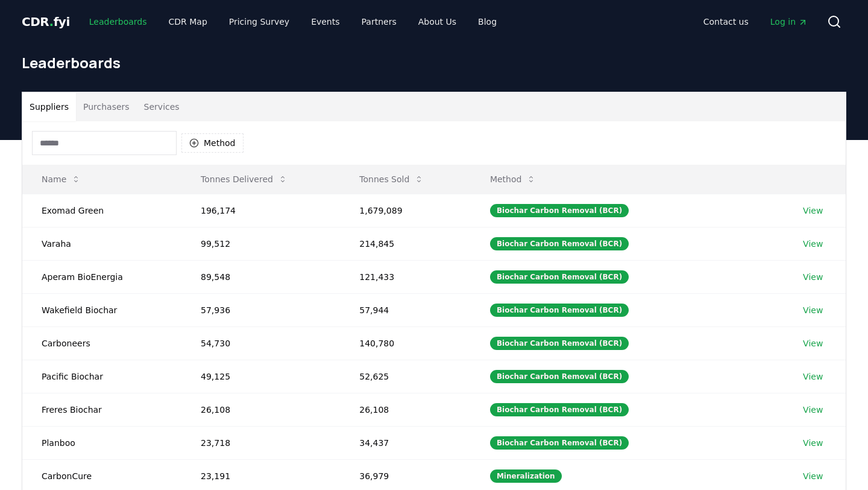 The width and height of the screenshot is (868, 490). What do you see at coordinates (102, 210) in the screenshot?
I see `td: Exomad Green` at bounding box center [102, 210].